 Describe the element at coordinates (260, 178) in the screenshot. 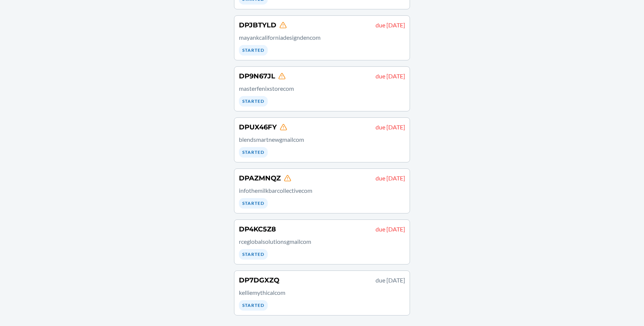

I see `h4: DPAZMNQZ` at that location.